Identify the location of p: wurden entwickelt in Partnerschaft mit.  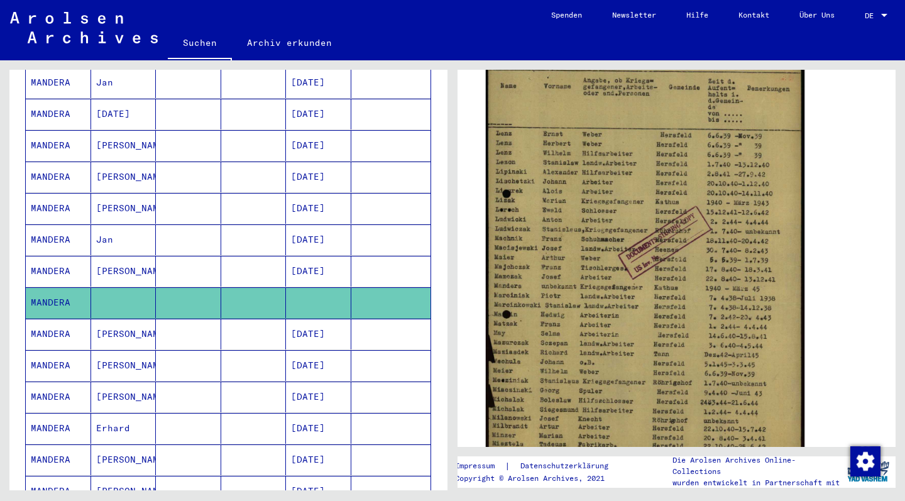
(757, 483).